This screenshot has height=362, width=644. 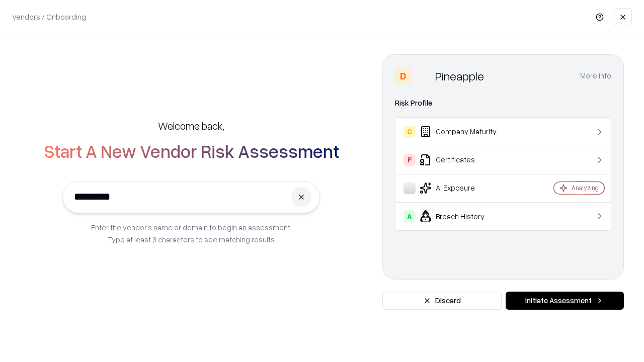 What do you see at coordinates (463, 132) in the screenshot?
I see `div: Company Maturity` at bounding box center [463, 132].